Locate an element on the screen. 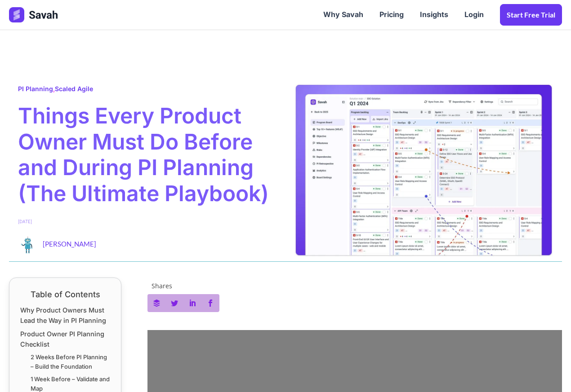  a: Pricing is located at coordinates (392, 15).